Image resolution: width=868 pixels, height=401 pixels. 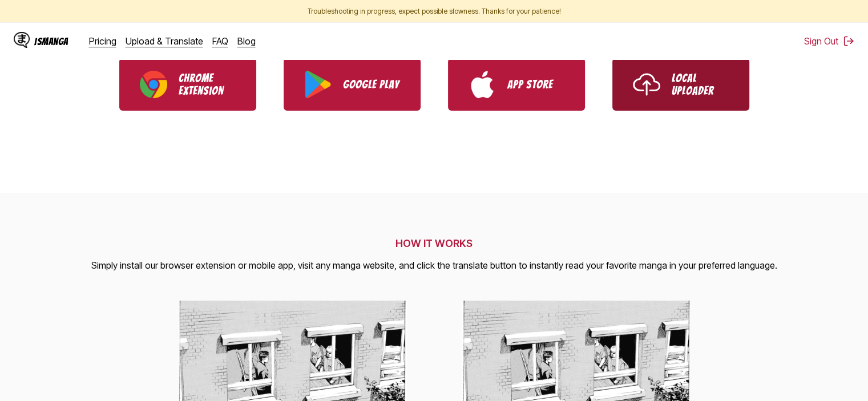 What do you see at coordinates (52, 41) in the screenshot?
I see `a: IsManga LogoIsManga` at bounding box center [52, 41].